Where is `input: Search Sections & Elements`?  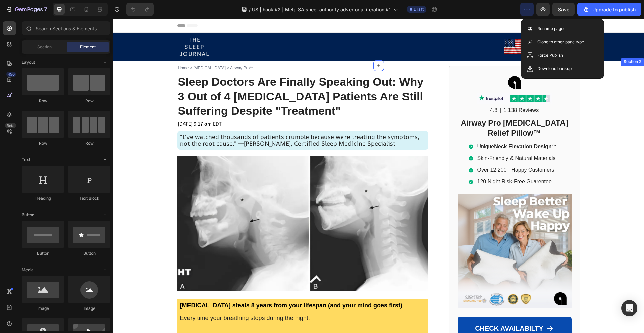 input: Search Sections & Elements is located at coordinates (66, 28).